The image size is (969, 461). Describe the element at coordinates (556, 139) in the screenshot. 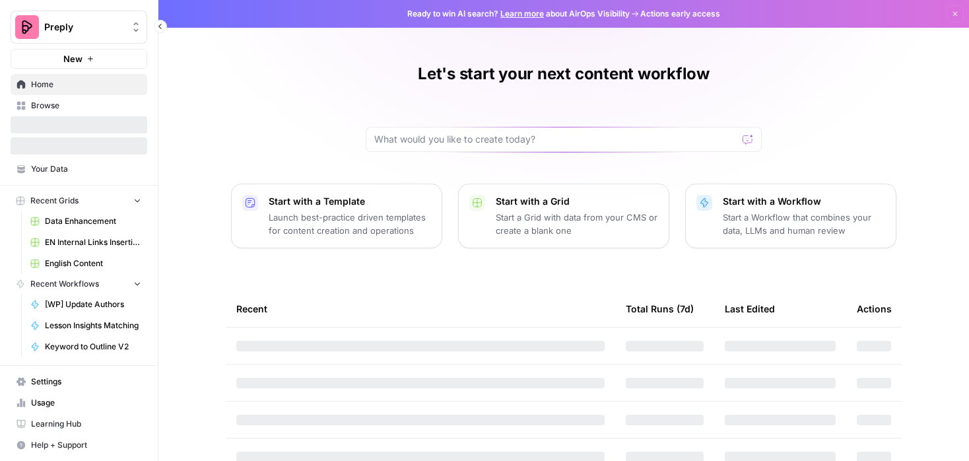

I see `input: What would you like to create today?` at that location.